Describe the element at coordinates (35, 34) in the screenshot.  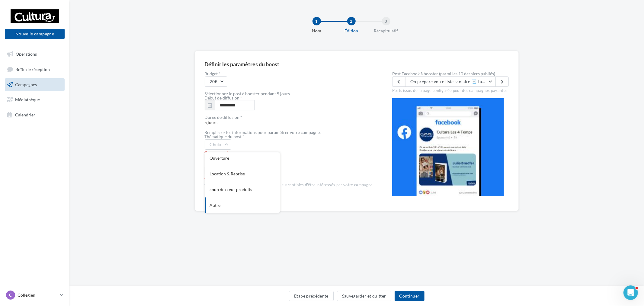
I see `button: Nouvelle campagne` at that location.